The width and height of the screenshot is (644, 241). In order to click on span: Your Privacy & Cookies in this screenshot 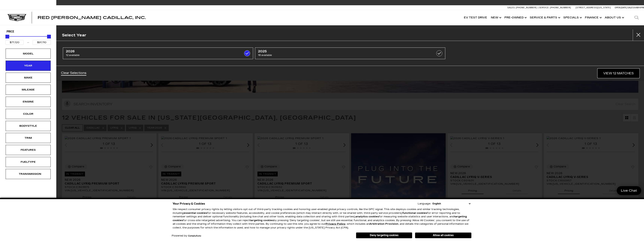, I will do `click(189, 204)`.